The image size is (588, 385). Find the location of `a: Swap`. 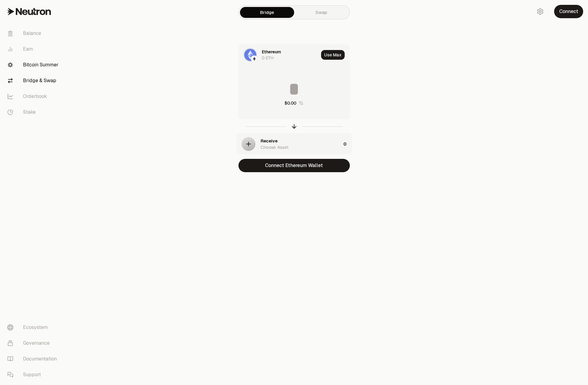

a: Swap is located at coordinates (321, 12).